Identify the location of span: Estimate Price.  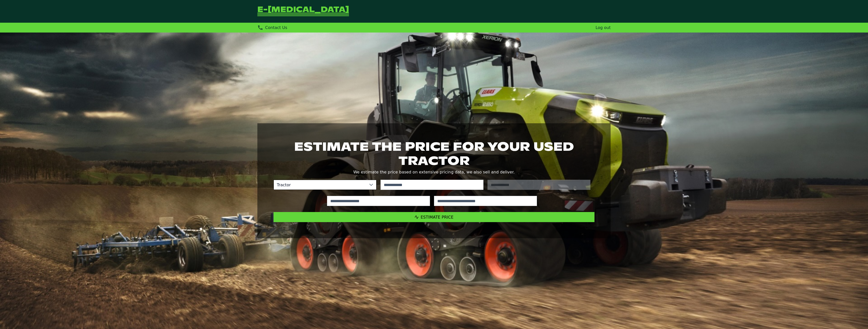
(437, 217).